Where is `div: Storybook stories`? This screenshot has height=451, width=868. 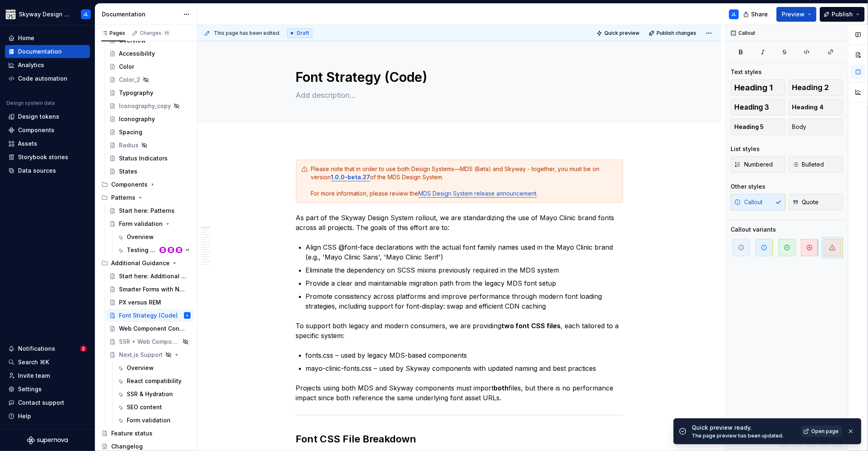 div: Storybook stories is located at coordinates (42, 157).